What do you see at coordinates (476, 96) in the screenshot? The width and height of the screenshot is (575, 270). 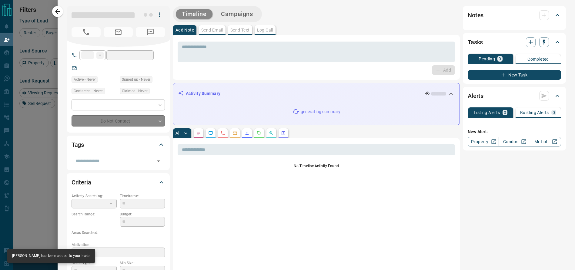 I see `h2: Alerts` at bounding box center [476, 96].